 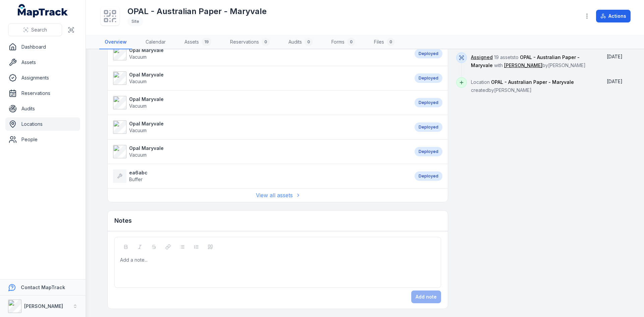 What do you see at coordinates (43, 78) in the screenshot?
I see `a: Assignments` at bounding box center [43, 78].